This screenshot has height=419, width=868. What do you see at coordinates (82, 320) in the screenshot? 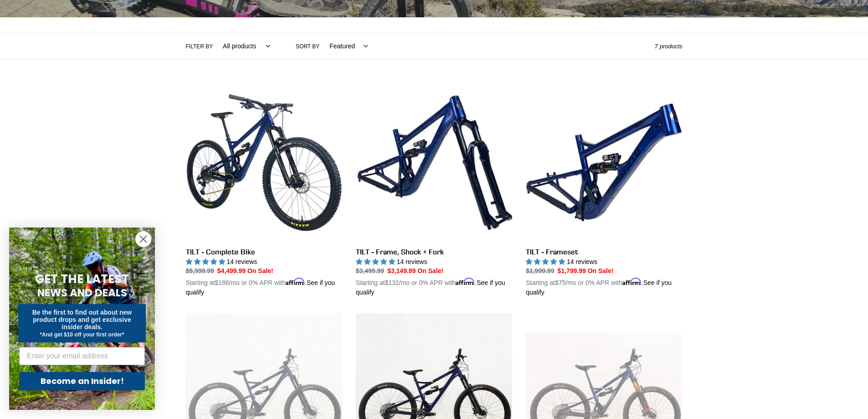
I see `span: Be the first to find out about new product drops and get exclusive insider deals.` at bounding box center [82, 320].